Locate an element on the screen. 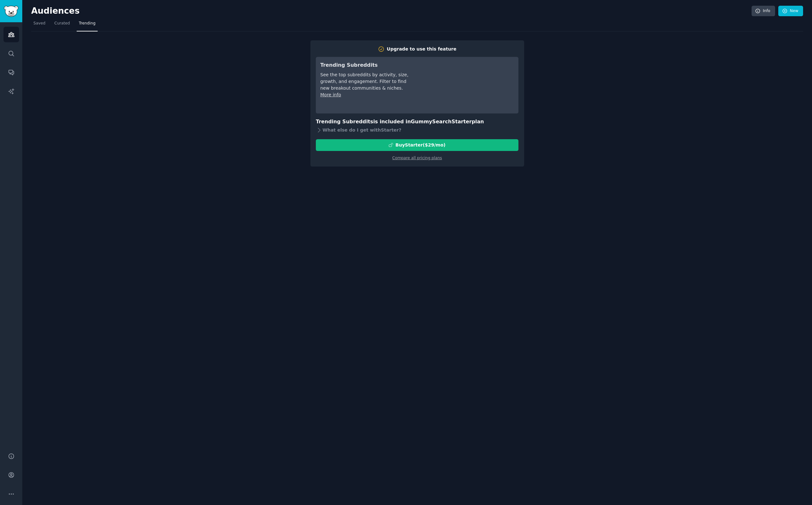 This screenshot has height=505, width=812. a: Saved is located at coordinates (39, 25).